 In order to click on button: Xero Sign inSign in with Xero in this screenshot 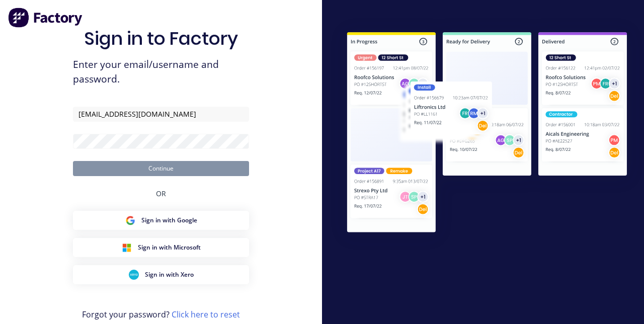, I will do `click(161, 276)`.